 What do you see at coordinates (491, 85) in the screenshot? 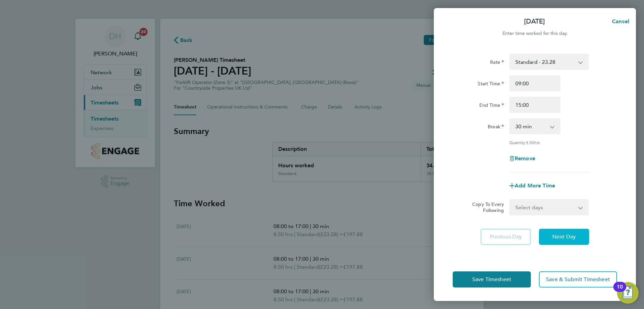
I see `label: Start Time` at bounding box center [491, 85].